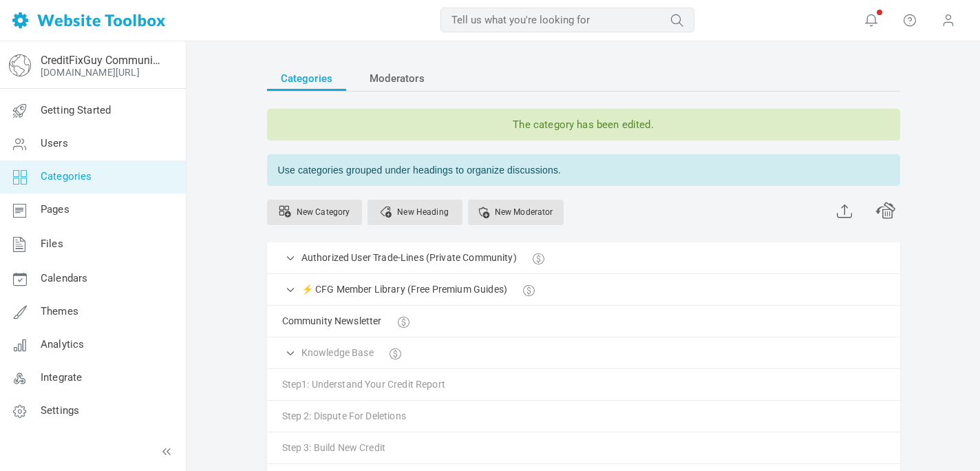 The width and height of the screenshot is (980, 471). Describe the element at coordinates (397, 78) in the screenshot. I see `span: Moderators` at that location.